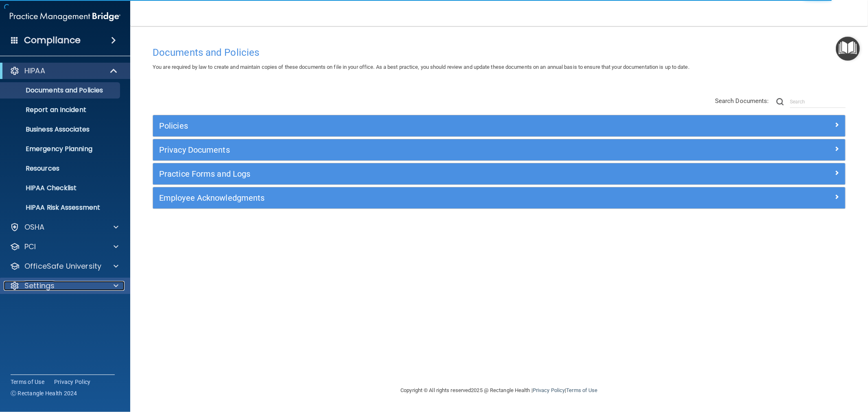  Describe the element at coordinates (64, 266) in the screenshot. I see `a: OfficeSafe University` at that location.